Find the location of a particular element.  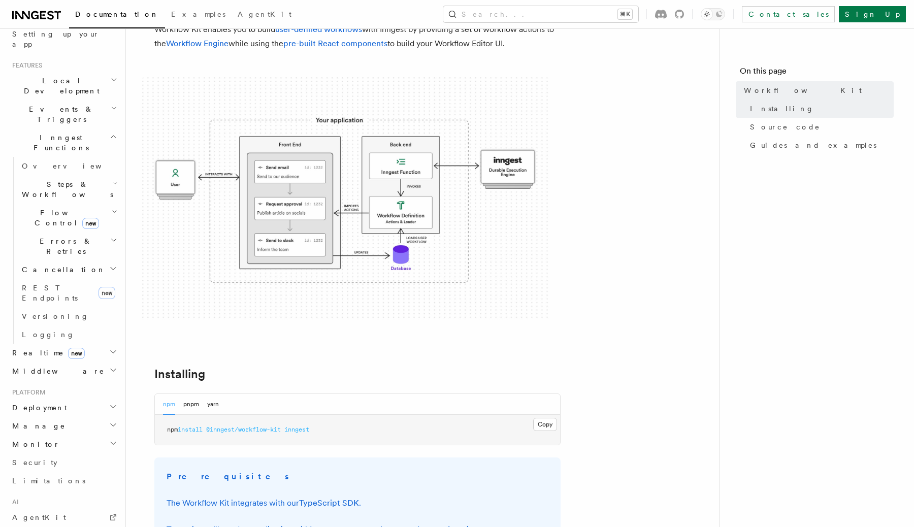

span: Installing is located at coordinates (782, 109).